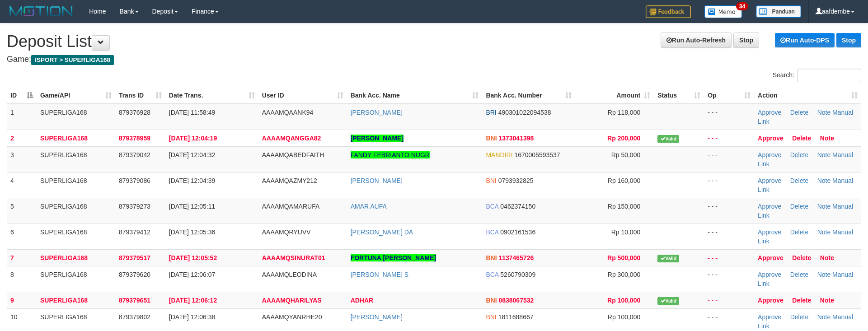  Describe the element at coordinates (134, 232) in the screenshot. I see `span: 879379412` at that location.